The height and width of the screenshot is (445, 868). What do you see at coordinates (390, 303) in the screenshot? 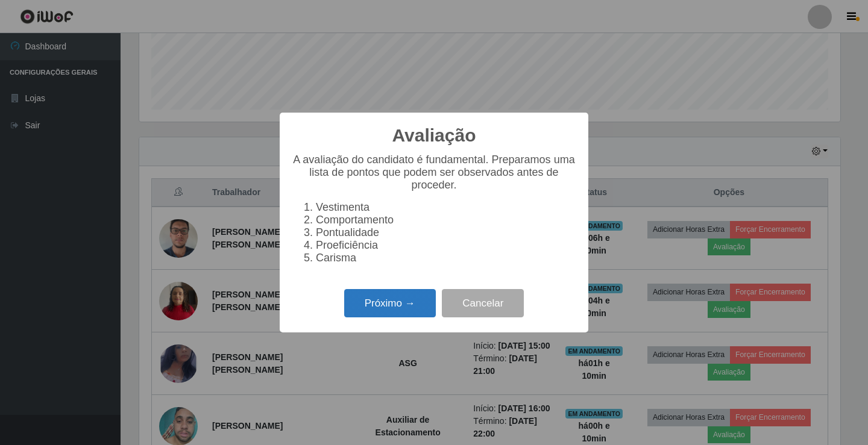
I see `button: Próximo →` at bounding box center [390, 303].